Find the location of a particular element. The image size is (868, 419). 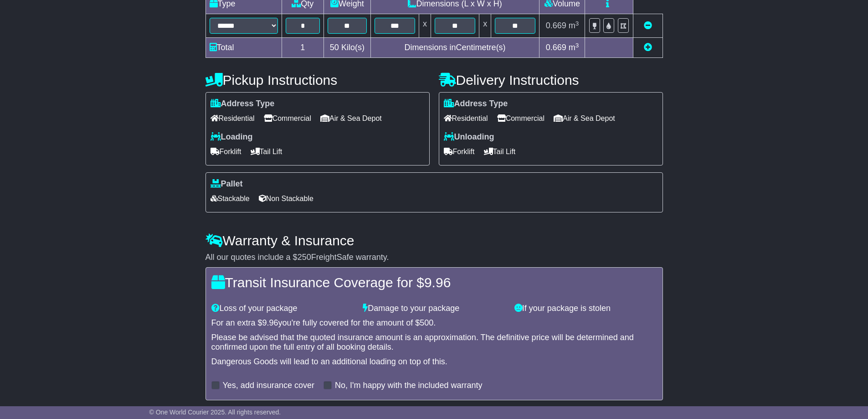

span: Non Stackable is located at coordinates (286, 199).